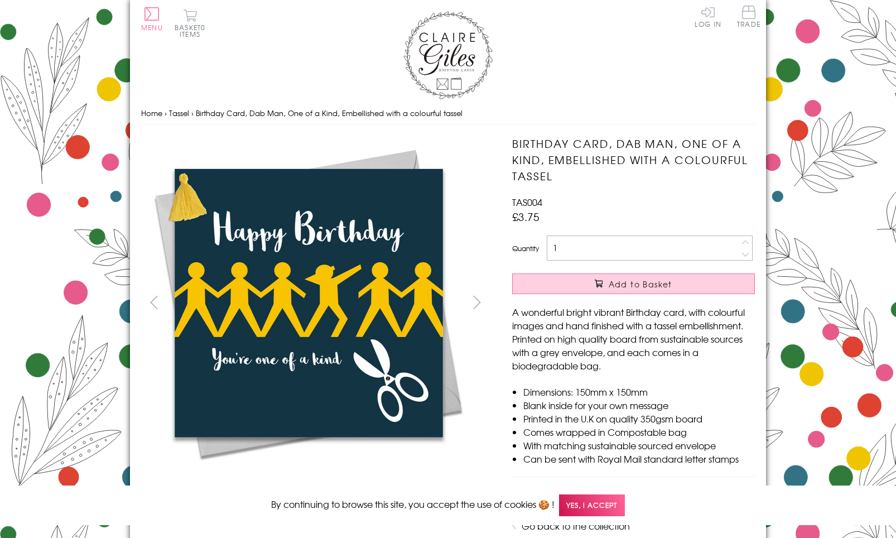 Image resolution: width=896 pixels, height=538 pixels. I want to click on span: Trade, so click(748, 16).